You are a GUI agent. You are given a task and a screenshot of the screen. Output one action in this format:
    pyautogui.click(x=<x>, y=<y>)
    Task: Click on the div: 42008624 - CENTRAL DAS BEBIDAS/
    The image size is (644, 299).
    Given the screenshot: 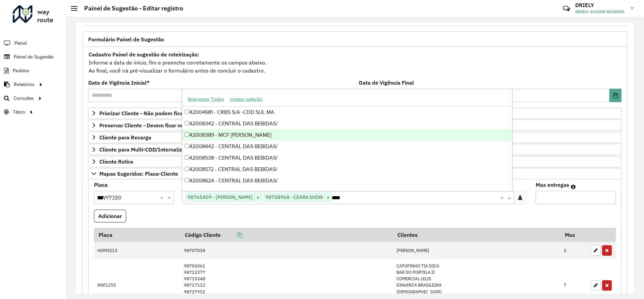 What is the action you would take?
    pyautogui.click(x=347, y=181)
    